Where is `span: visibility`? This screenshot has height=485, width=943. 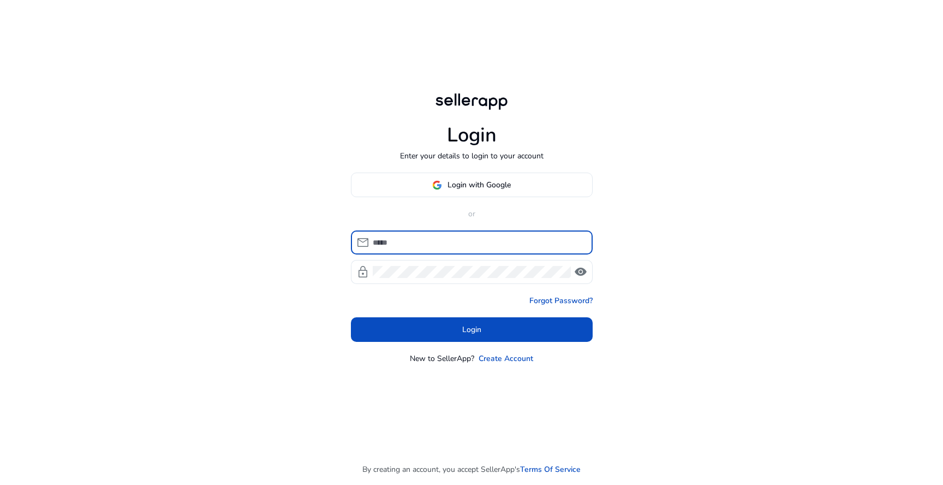 span: visibility is located at coordinates (581, 272).